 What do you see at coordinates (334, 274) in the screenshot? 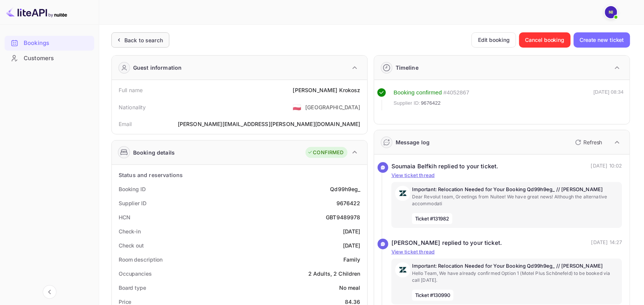
I see `div: 2 Adults, 2 Children` at bounding box center [334, 274].